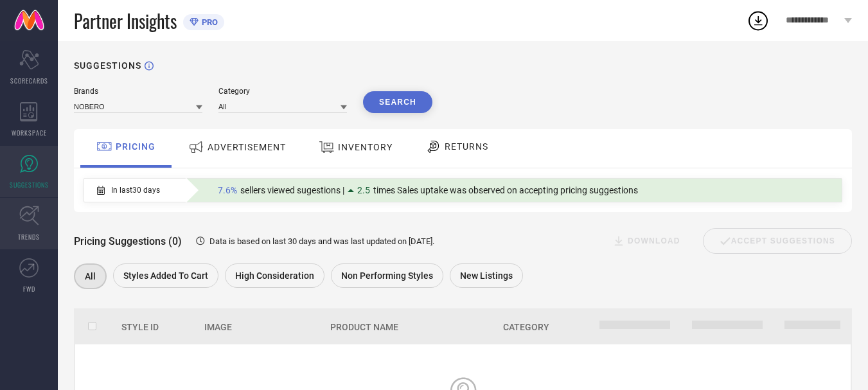 The image size is (868, 390). Describe the element at coordinates (218, 327) in the screenshot. I see `span: Image` at that location.